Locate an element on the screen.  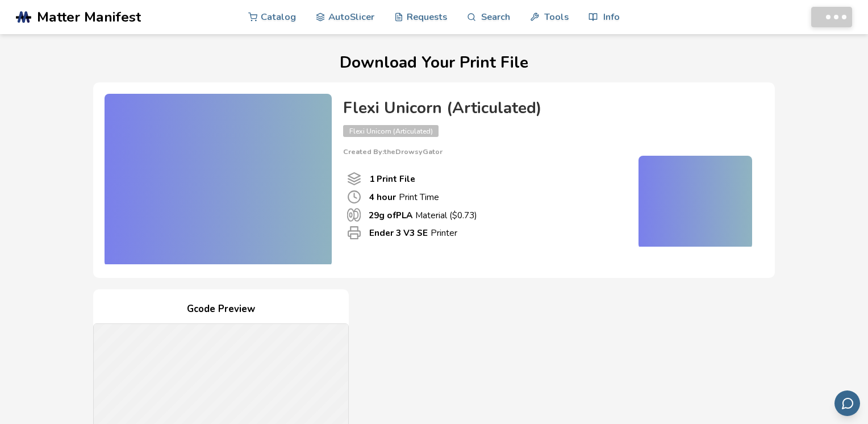
span: Print Time is located at coordinates (354, 196).